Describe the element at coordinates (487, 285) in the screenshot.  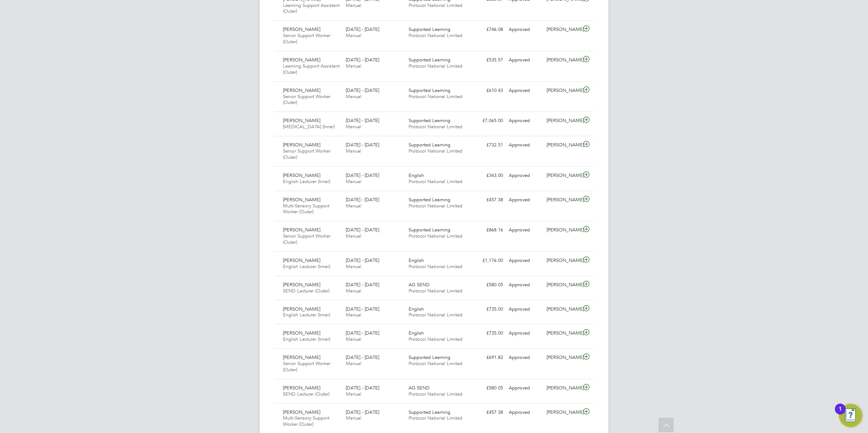
I see `div: £580.05` at that location.